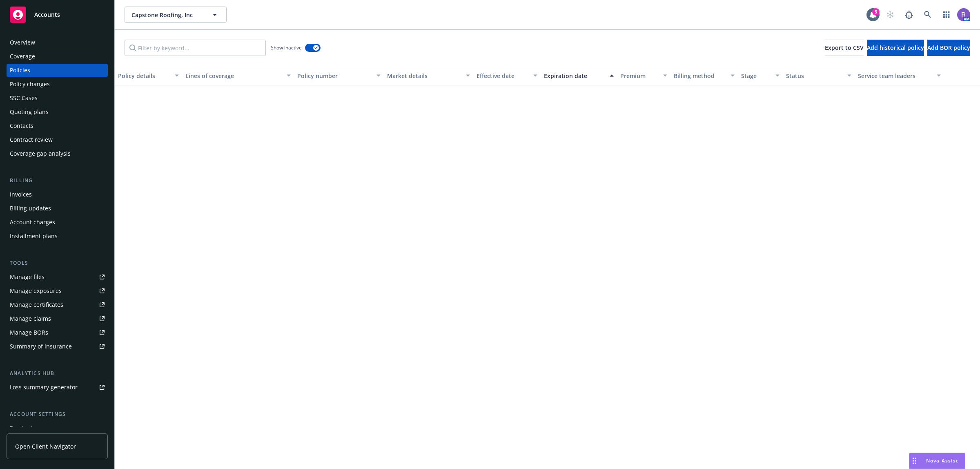 The image size is (980, 469). I want to click on a: Installment plans, so click(58, 236).